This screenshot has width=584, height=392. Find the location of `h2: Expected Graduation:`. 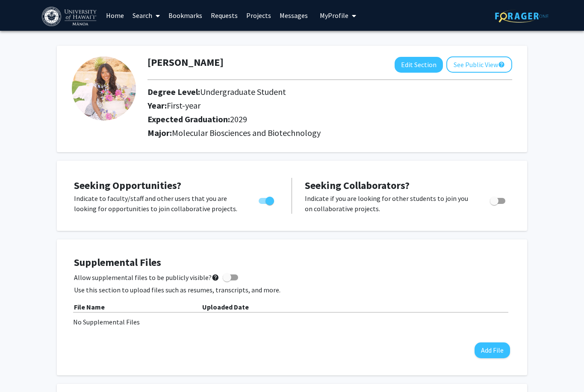

h2: Expected Graduation: is located at coordinates (306, 119).